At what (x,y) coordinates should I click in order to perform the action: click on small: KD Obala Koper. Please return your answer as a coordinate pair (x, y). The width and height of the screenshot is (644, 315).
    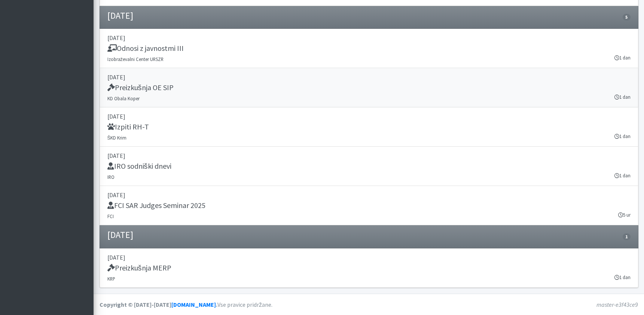
    Looking at the image, I should click on (124, 99).